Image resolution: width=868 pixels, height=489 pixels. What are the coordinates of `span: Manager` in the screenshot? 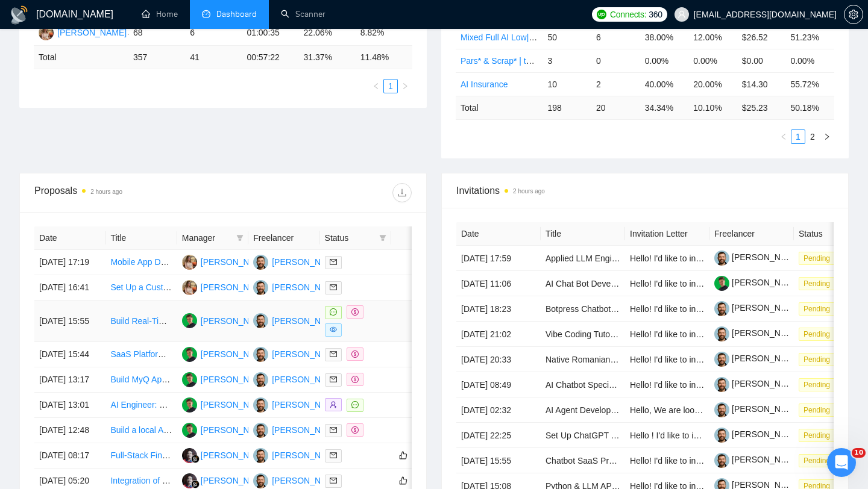 It's located at (207, 238).